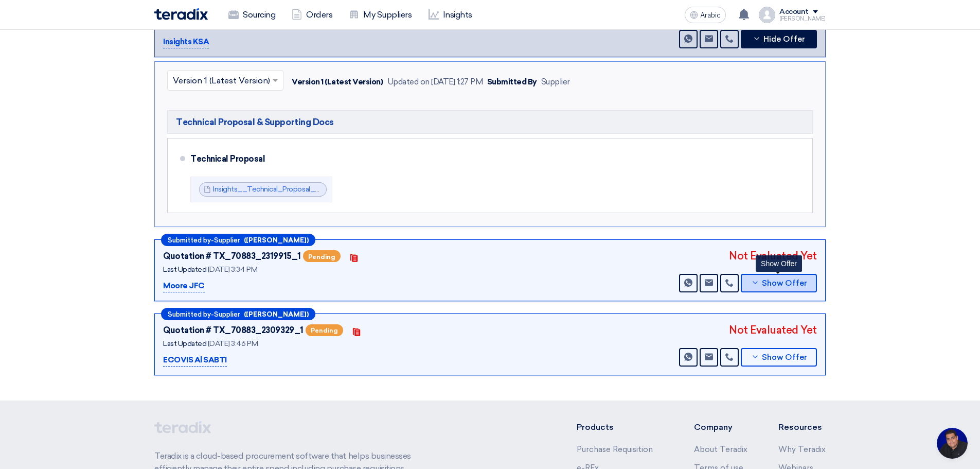  What do you see at coordinates (450, 15) in the screenshot?
I see `a: Insights` at bounding box center [450, 15].